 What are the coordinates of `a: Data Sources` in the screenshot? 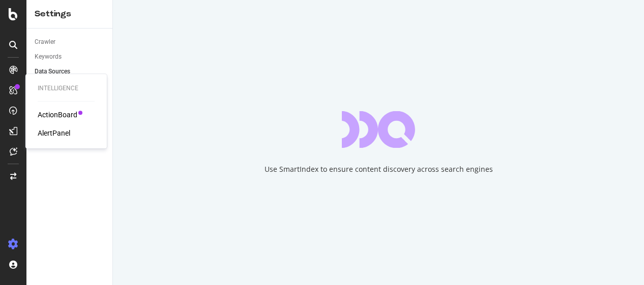 It's located at (70, 72).